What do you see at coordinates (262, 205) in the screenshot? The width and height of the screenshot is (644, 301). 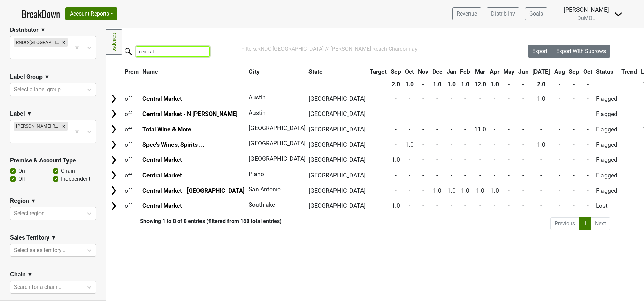 I see `span: Southlake` at bounding box center [262, 205].